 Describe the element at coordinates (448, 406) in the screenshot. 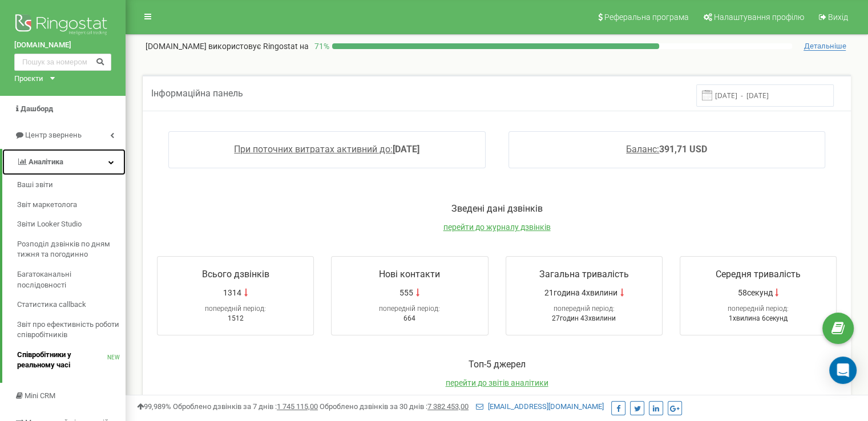

I see `u: 7 382 453,00` at that location.